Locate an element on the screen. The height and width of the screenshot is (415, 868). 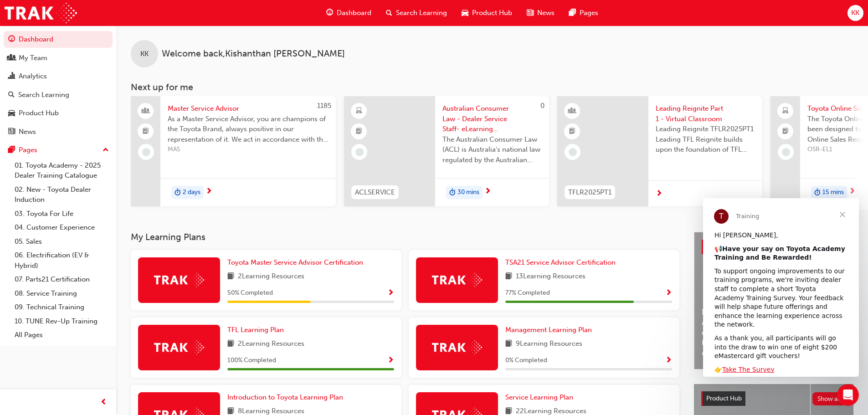
a: News is located at coordinates (58, 131).